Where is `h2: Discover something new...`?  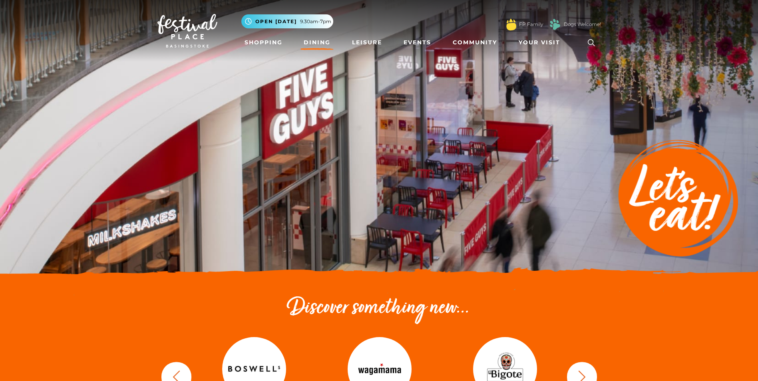
h2: Discover something new... is located at coordinates (379, 308).